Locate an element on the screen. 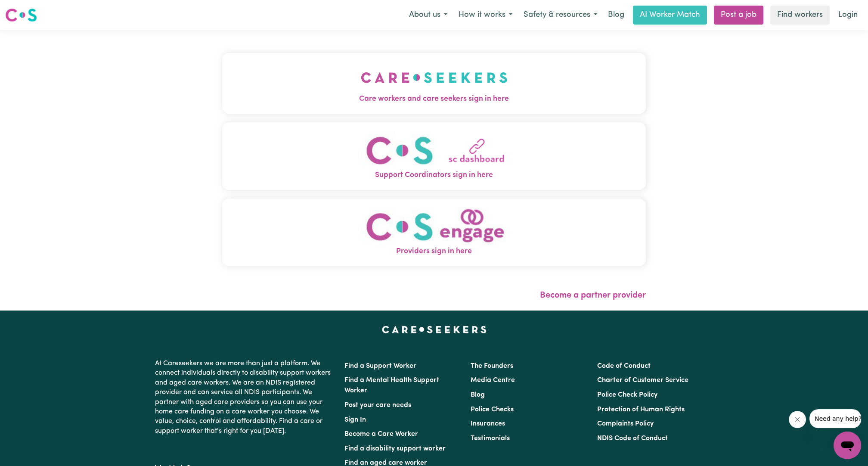  span: Providers sign in here is located at coordinates (434, 251).